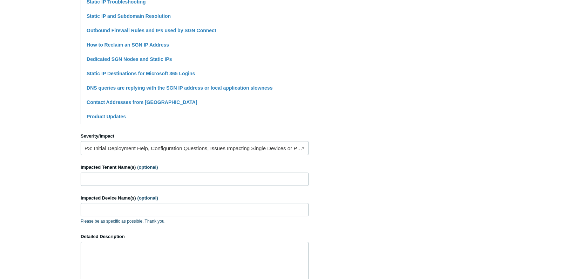 The image size is (568, 279). Describe the element at coordinates (128, 45) in the screenshot. I see `a: How to Reclaim an SGN IP Address` at that location.